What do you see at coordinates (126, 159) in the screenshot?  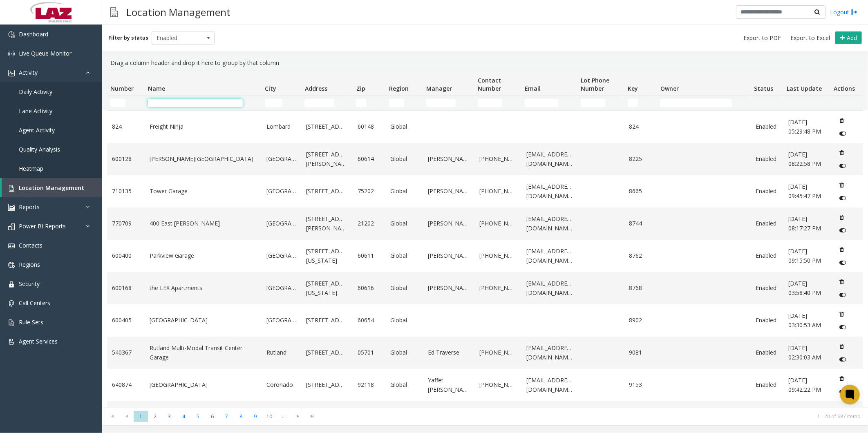 I see `a: 600128` at bounding box center [126, 159].